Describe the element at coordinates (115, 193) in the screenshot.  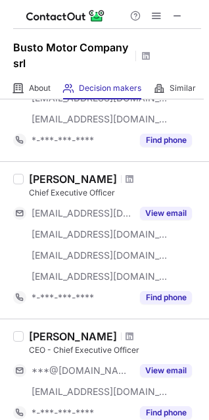
I see `div: Chief Executive Officer` at that location.